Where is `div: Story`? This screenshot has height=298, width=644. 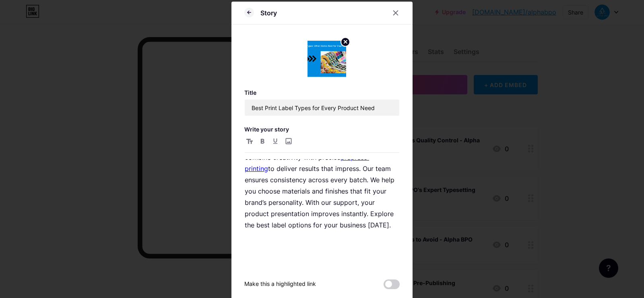
div: Story is located at coordinates (269, 13).